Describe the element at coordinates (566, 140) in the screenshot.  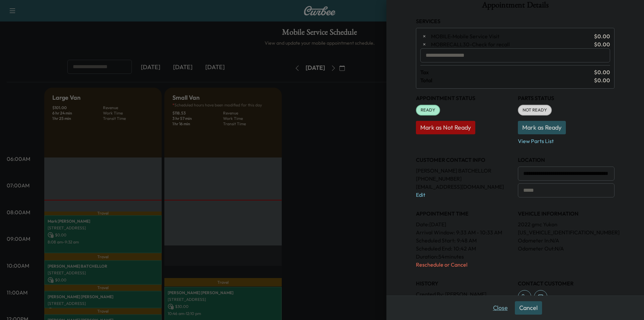
I see `p: View Parts List` at that location.